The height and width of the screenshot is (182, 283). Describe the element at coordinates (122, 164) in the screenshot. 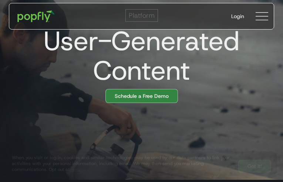

I see `div: When you visit or log in, cookies and similar technologies may be used by our data partners to li...` at that location.